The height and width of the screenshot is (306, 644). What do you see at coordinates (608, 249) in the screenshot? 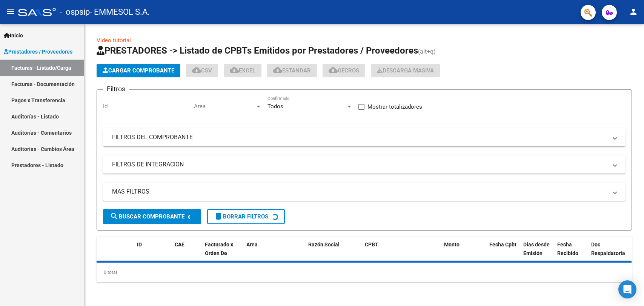
I see `span: Doc Respaldatoria` at bounding box center [608, 249].